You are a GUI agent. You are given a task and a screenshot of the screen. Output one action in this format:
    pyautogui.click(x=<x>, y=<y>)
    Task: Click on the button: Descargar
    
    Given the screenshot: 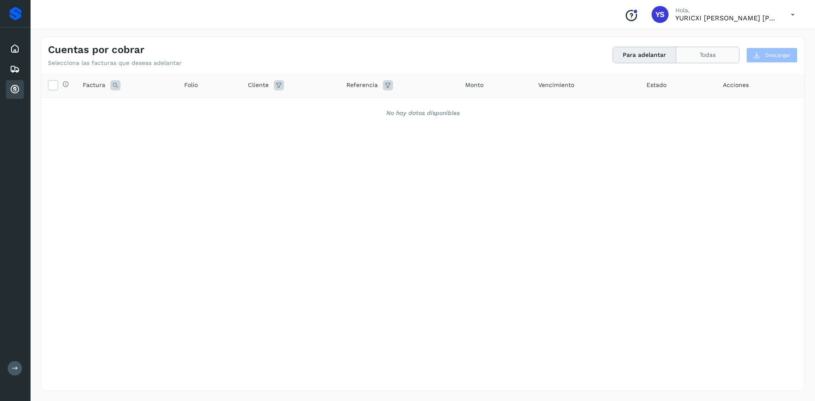 What is the action you would take?
    pyautogui.click(x=772, y=55)
    